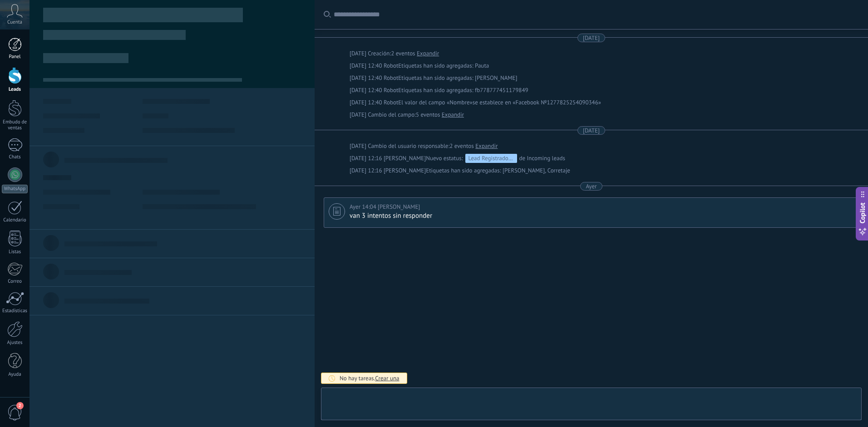 This screenshot has width=868, height=427. What do you see at coordinates (15, 125) in the screenshot?
I see `div: Embudo de ventas` at bounding box center [15, 125].